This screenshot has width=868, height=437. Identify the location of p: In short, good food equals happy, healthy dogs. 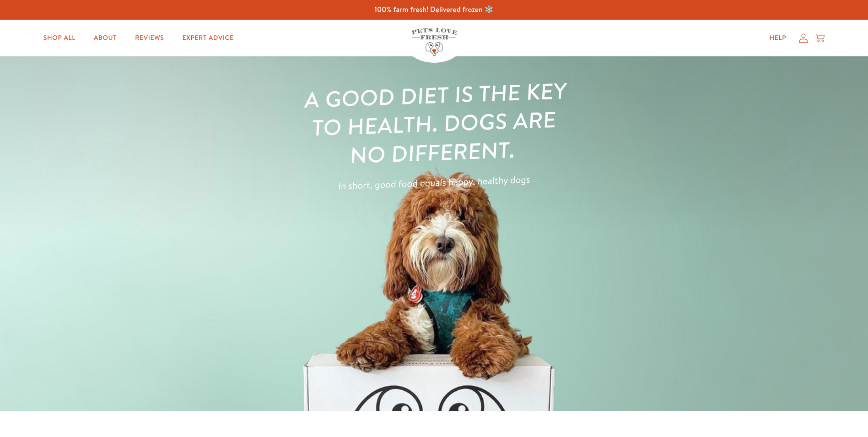
(434, 182).